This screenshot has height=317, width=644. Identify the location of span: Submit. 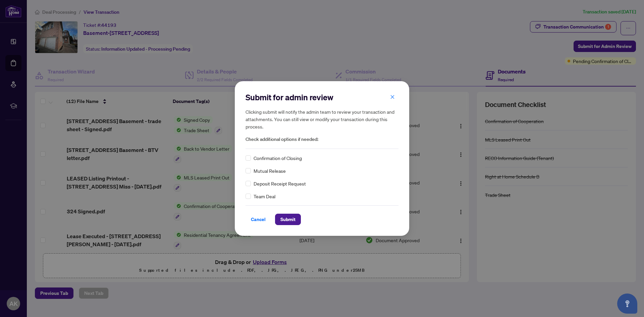
(288, 219).